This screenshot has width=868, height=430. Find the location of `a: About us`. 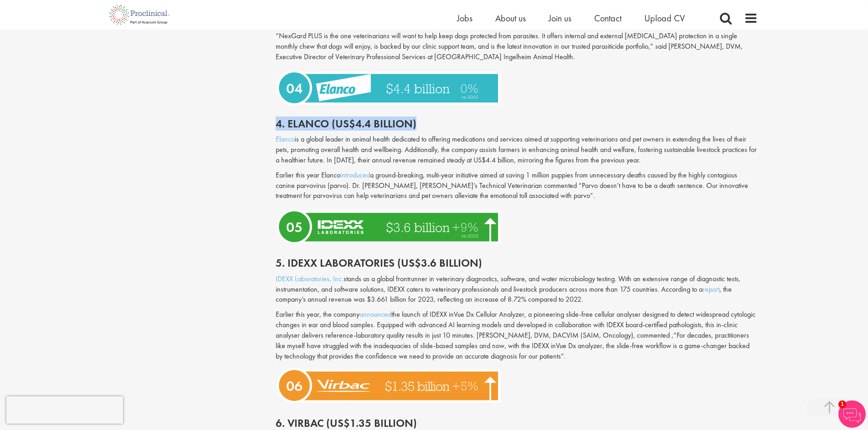

a: About us is located at coordinates (510, 18).